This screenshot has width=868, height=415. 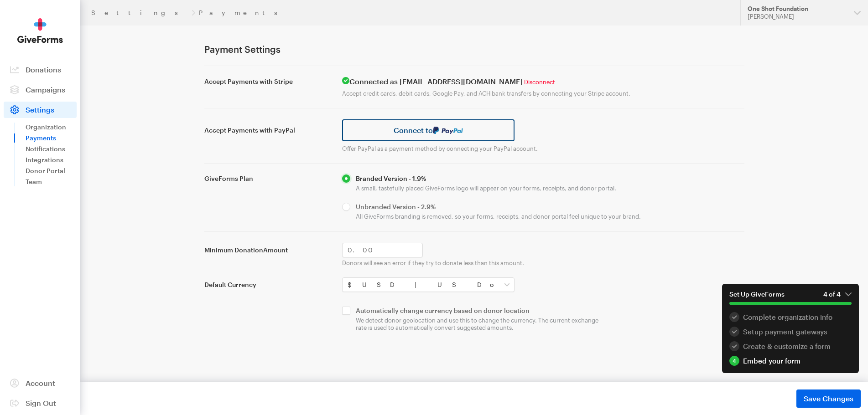 I want to click on span: Donations, so click(x=44, y=69).